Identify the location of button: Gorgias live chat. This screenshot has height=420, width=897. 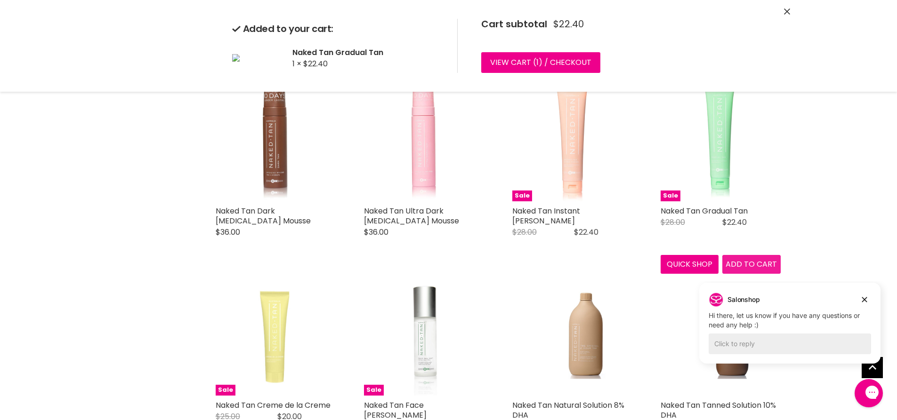
(19, 17).